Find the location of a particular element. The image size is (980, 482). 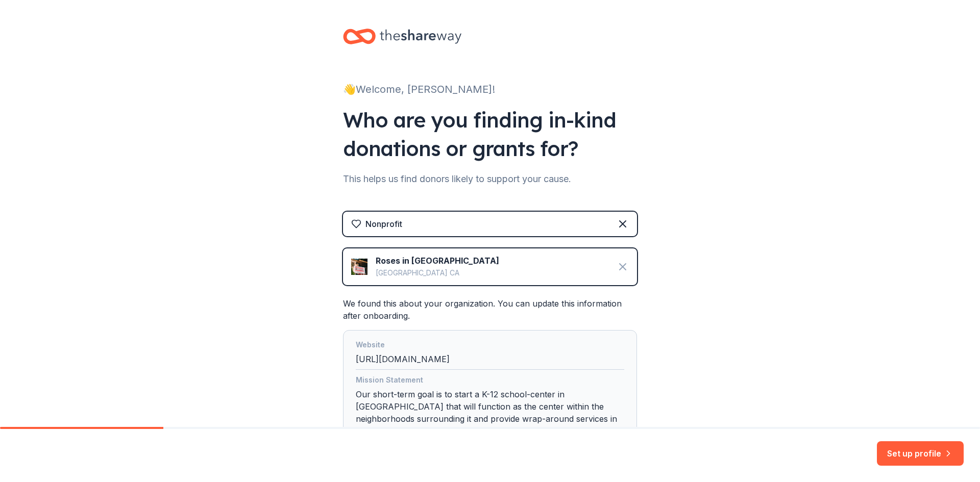

div: Nonprofit is located at coordinates (384, 224).